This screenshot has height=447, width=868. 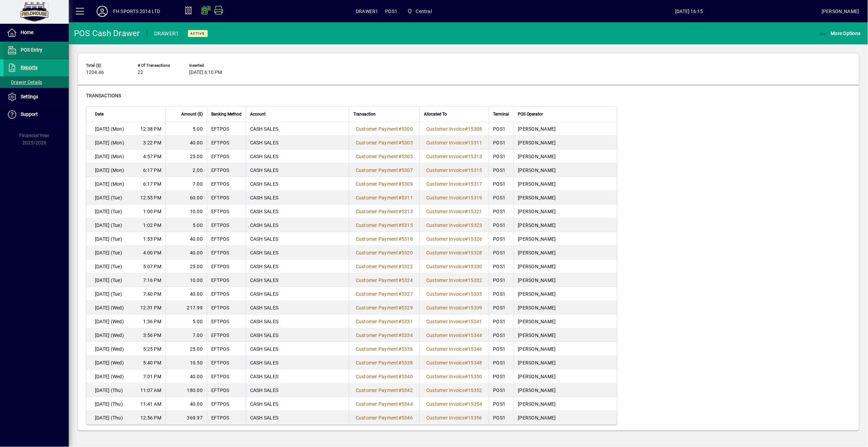 I want to click on a: Customer Payment#5340, so click(x=384, y=377).